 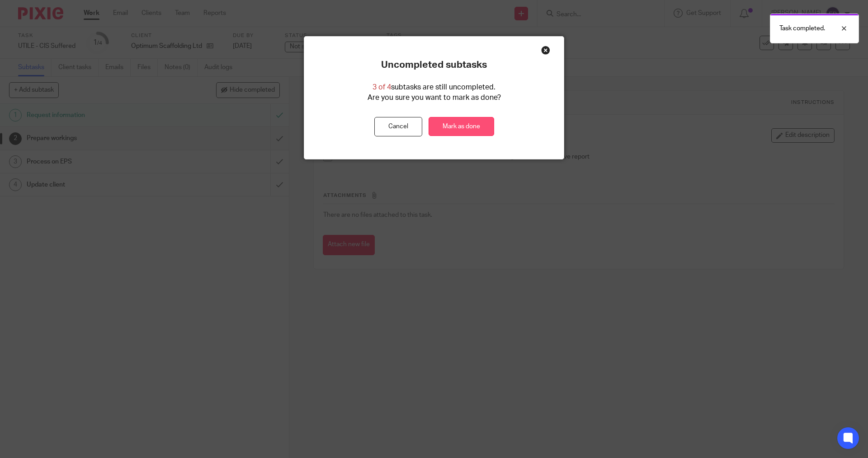 I want to click on p: Uncompleted subtasks, so click(x=434, y=65).